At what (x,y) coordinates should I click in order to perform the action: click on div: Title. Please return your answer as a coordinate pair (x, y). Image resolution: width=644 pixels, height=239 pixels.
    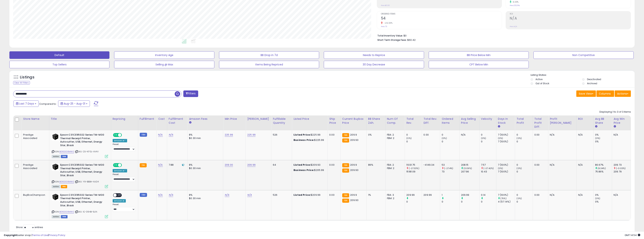
    Looking at the image, I should click on (80, 119).